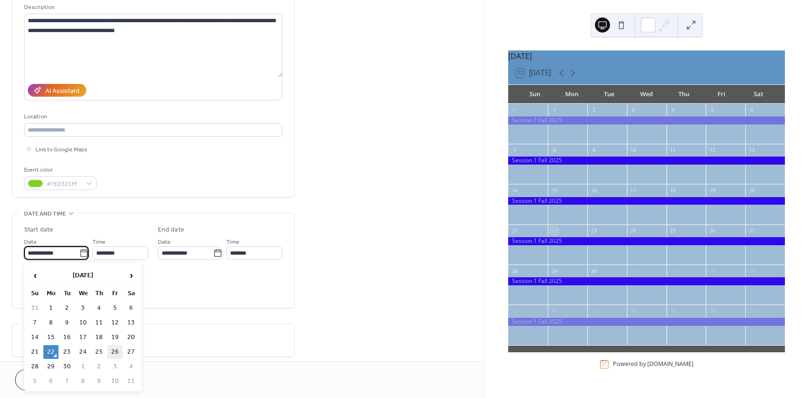 The height and width of the screenshot is (398, 808). I want to click on th: Sa, so click(131, 293).